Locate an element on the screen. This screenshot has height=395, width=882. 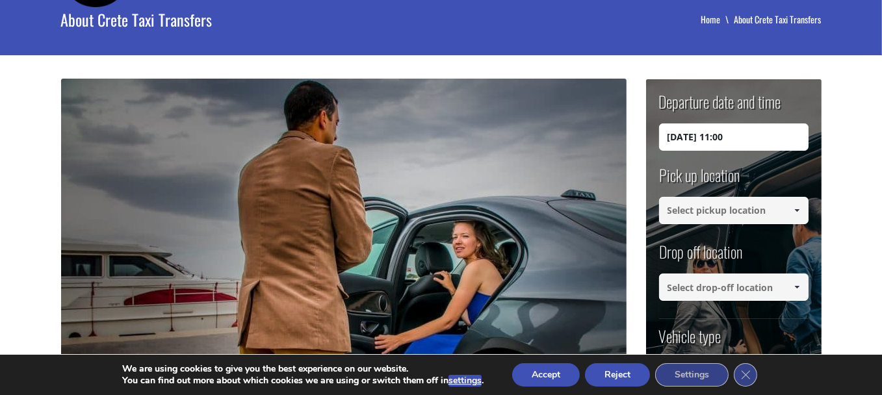
label: Departure date and time is located at coordinates (720, 107).